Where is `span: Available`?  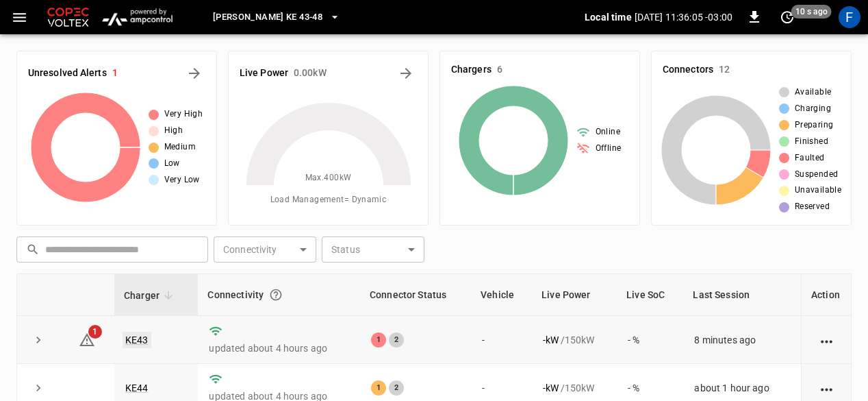
span: Available is located at coordinates (814, 93).